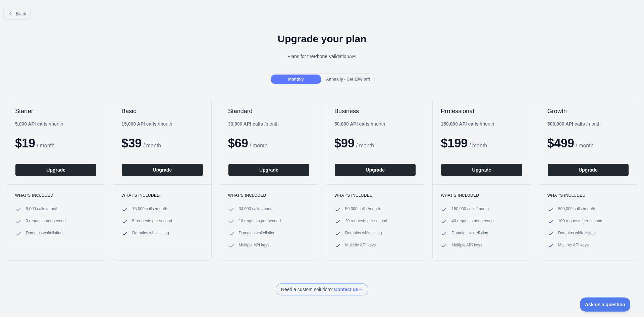  Describe the element at coordinates (344, 143) in the screenshot. I see `span: $ 99` at that location.